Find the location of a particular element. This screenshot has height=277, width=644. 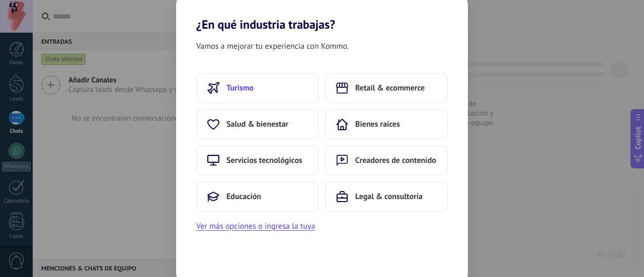

span: Educación is located at coordinates (243, 197).